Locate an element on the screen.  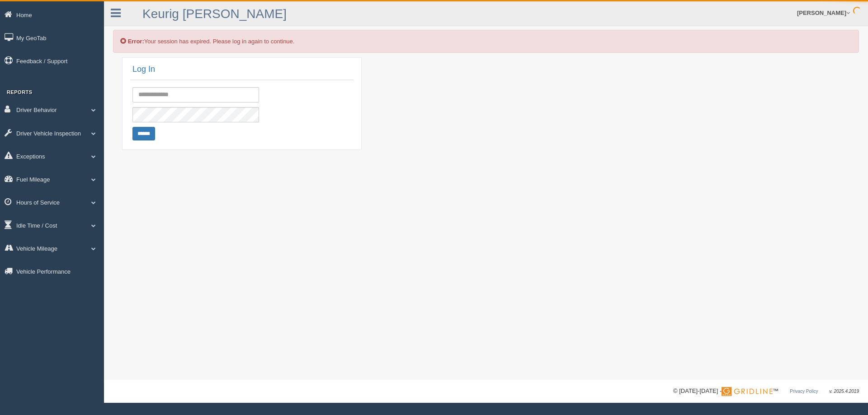
div: Your session has expired. Please log in again to continue. is located at coordinates (486, 41).